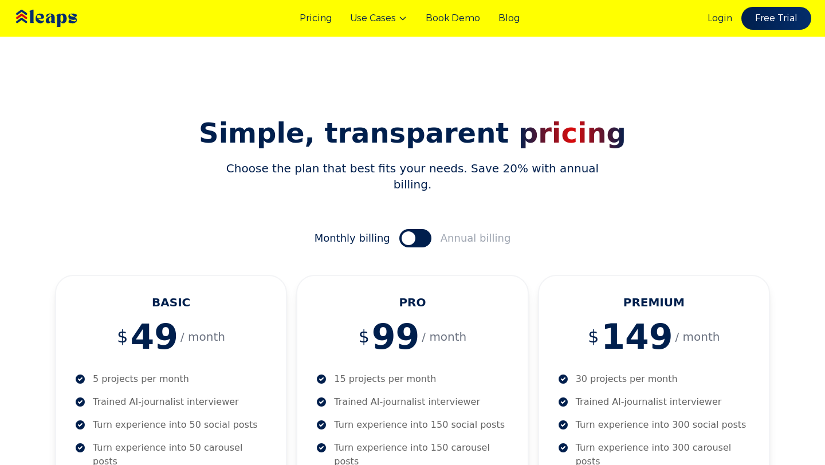 This screenshot has height=465, width=825. Describe the element at coordinates (419, 425) in the screenshot. I see `p: Turn experience into 150 social posts` at that location.